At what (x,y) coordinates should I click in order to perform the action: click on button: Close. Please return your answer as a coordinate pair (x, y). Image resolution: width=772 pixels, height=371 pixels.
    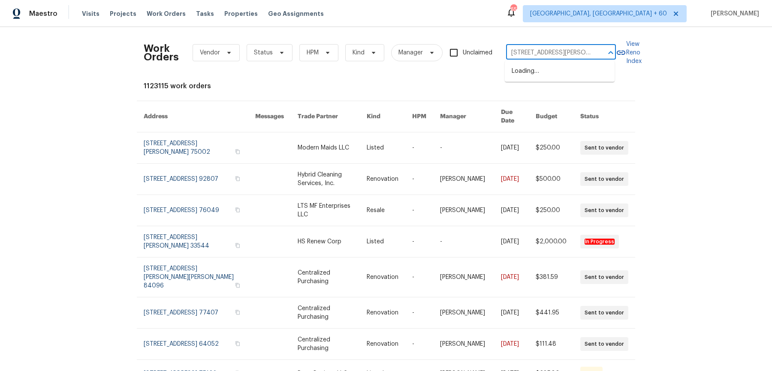
    Looking at the image, I should click on (611, 53).